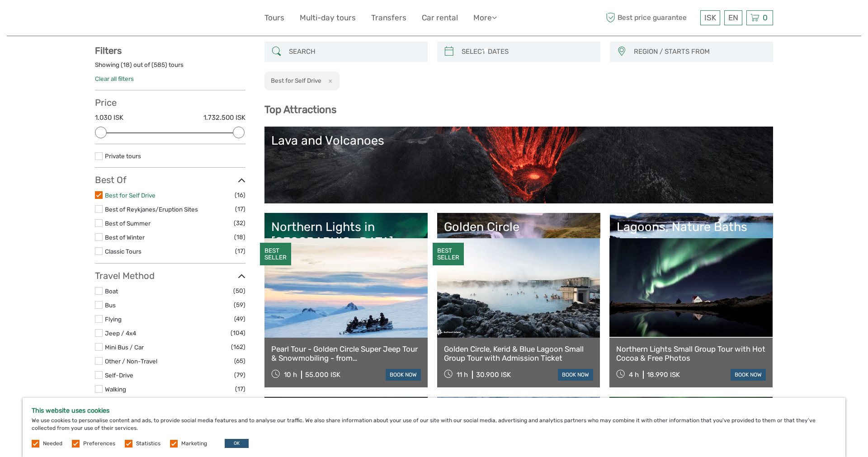  Describe the element at coordinates (290, 375) in the screenshot. I see `span: 10 h` at that location.